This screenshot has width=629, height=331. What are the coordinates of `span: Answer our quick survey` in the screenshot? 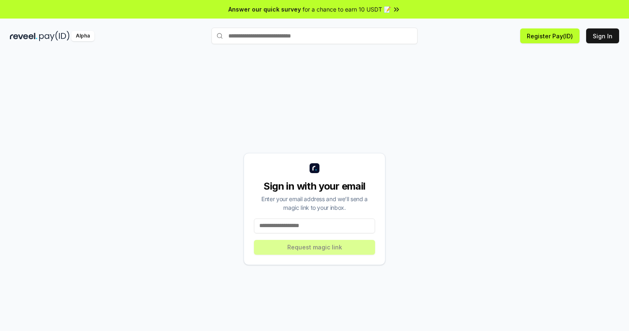 It's located at (265, 9).